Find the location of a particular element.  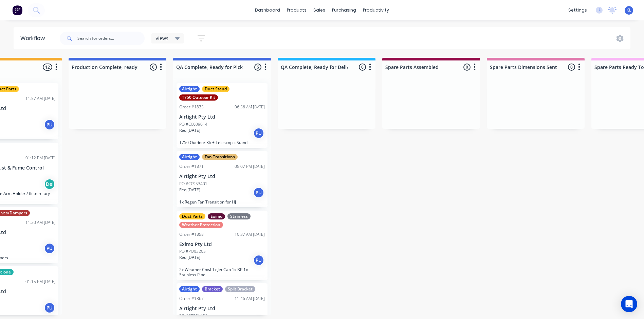

p: T750 Outdoor Kit + Telescopic Stand is located at coordinates (222, 142).